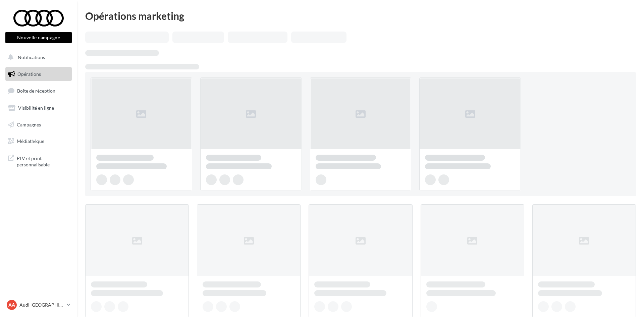  Describe the element at coordinates (29, 74) in the screenshot. I see `span: Opérations` at that location.